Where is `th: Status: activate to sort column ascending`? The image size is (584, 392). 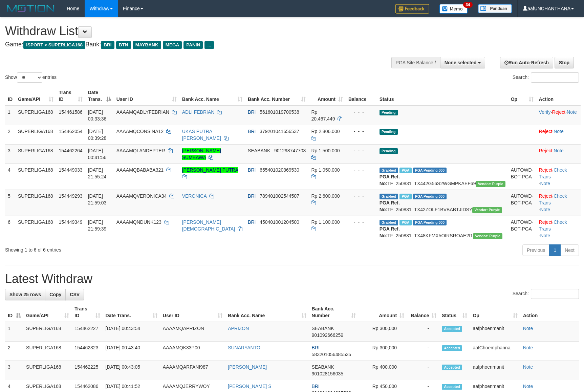 th: Status: activate to sort column ascending is located at coordinates (454, 312).